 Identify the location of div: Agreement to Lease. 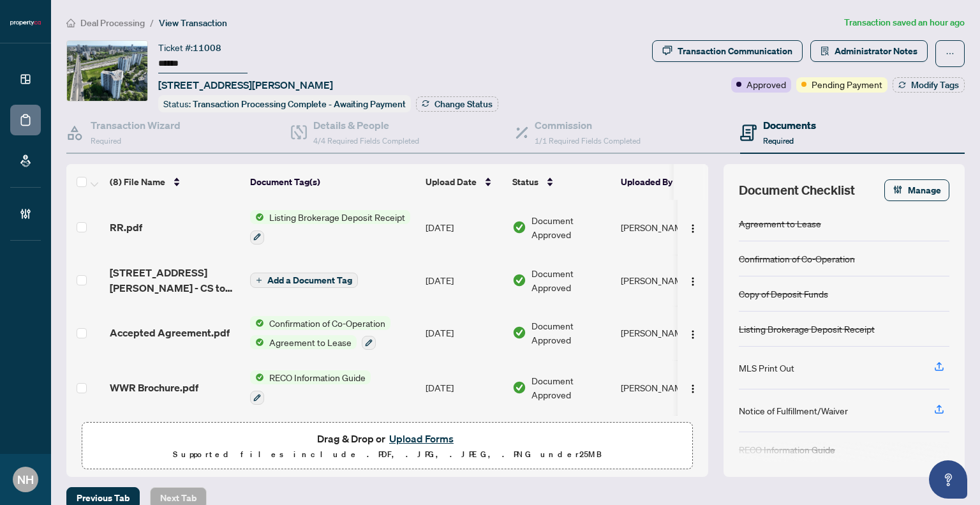
(780, 223).